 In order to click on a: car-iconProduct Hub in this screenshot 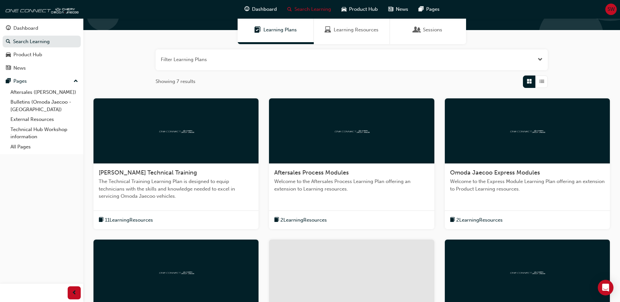, I will do `click(359, 9)`.